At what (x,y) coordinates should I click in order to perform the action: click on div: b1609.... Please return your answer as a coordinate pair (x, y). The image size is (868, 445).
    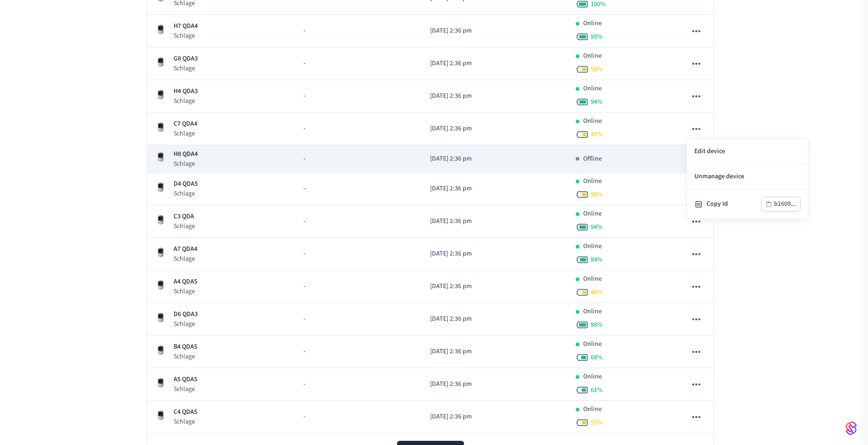
    Looking at the image, I should click on (785, 204).